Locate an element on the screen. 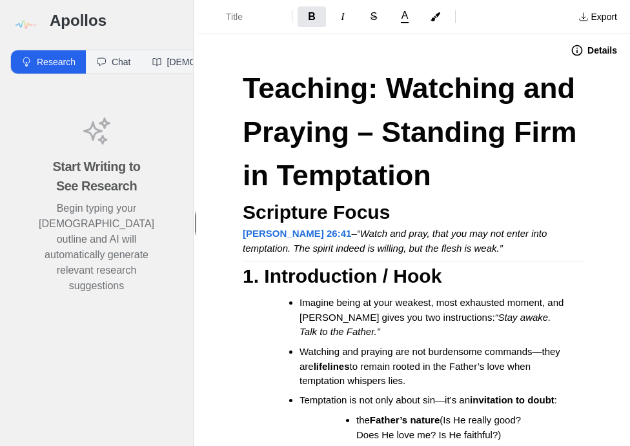  button: Chat is located at coordinates (114, 62).